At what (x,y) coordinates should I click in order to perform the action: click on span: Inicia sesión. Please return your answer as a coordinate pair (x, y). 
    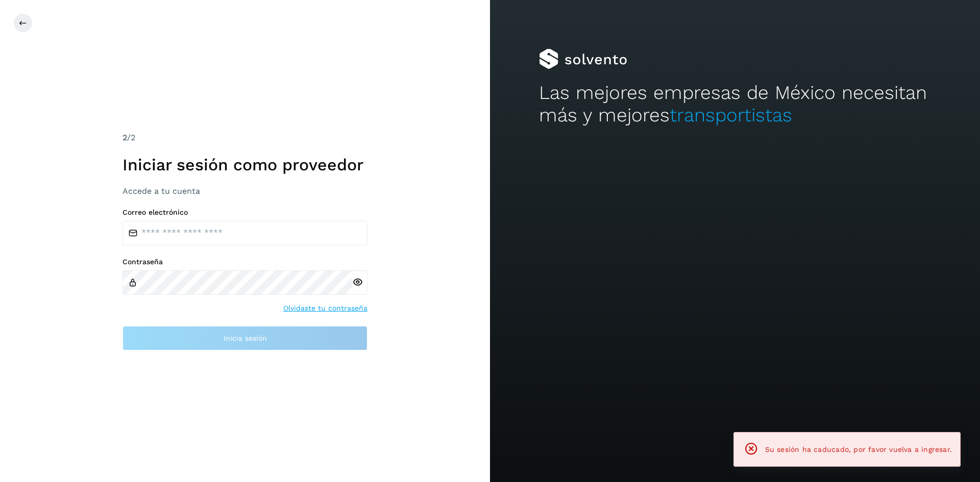
    Looking at the image, I should click on (245, 338).